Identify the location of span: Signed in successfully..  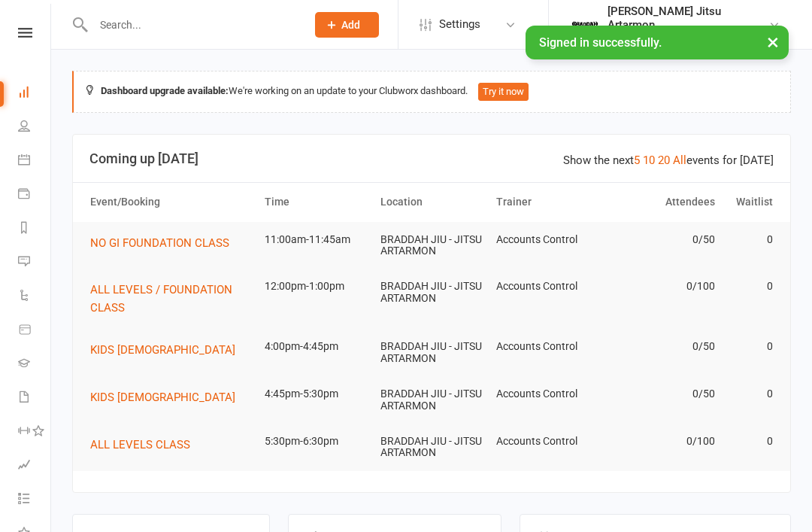
(600, 42).